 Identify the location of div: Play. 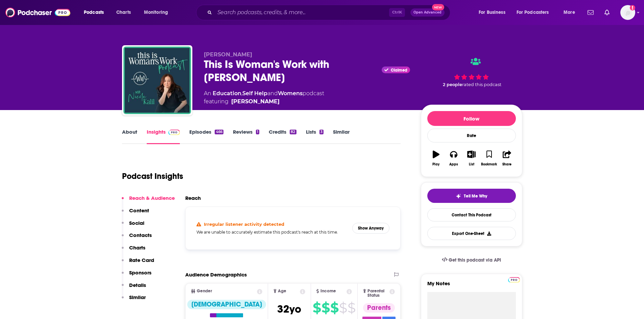
(435, 164).